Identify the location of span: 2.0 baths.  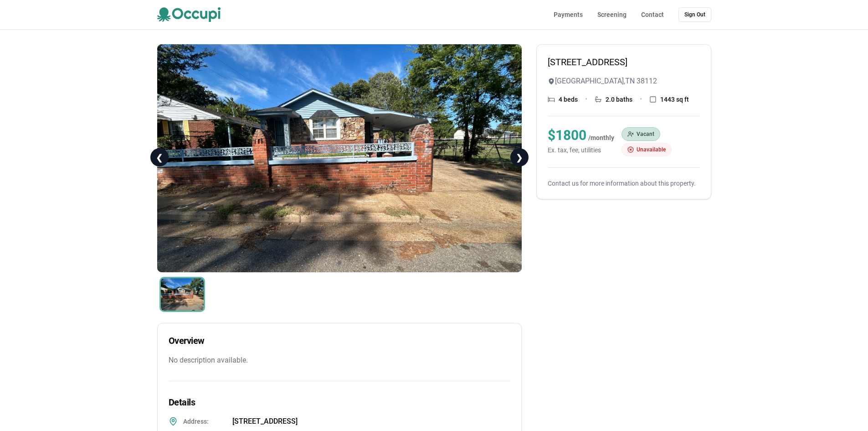
(619, 99).